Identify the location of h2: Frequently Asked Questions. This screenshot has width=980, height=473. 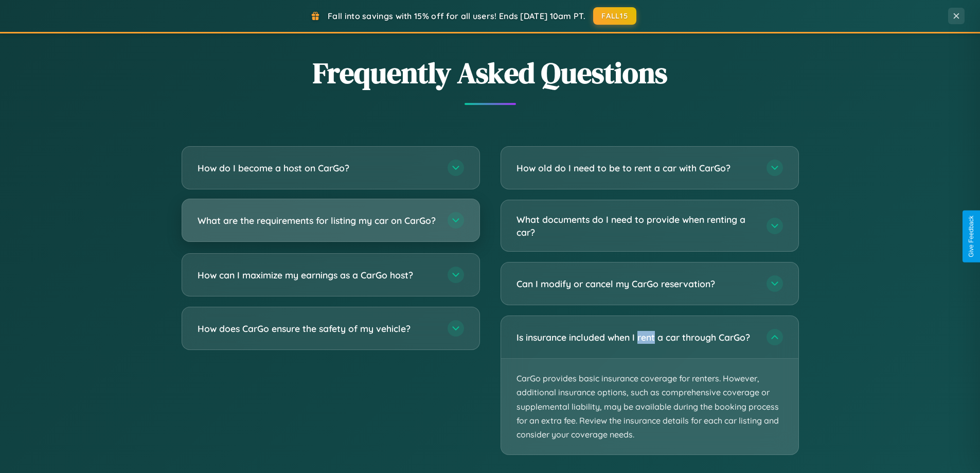
(490, 73).